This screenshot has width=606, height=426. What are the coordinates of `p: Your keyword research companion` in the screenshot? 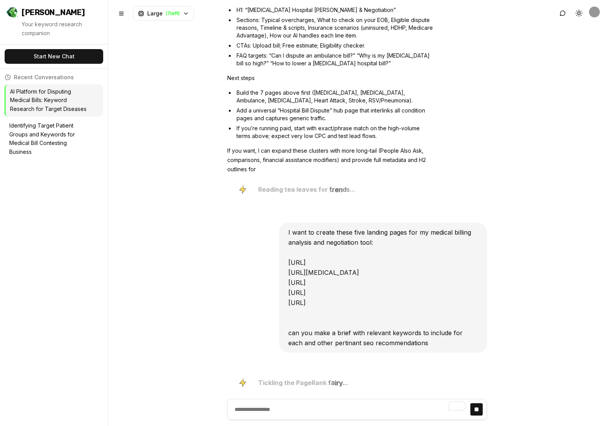 It's located at (61, 29).